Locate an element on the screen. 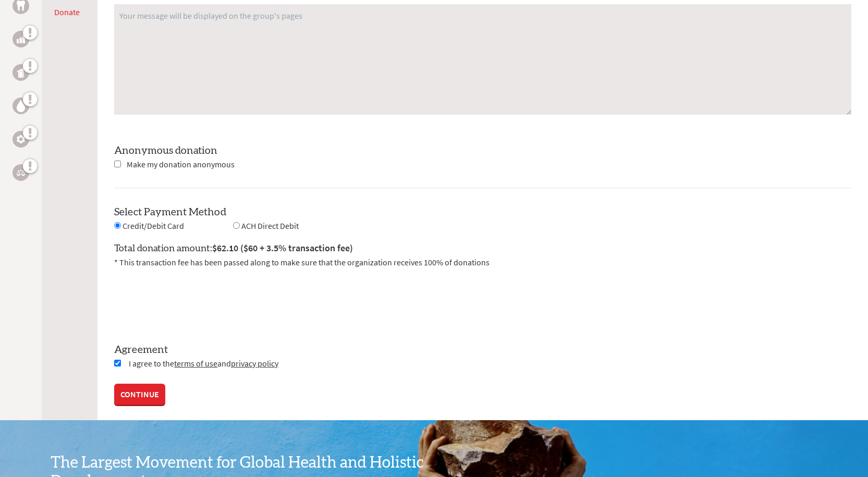 The width and height of the screenshot is (868, 477). img: Water is located at coordinates (21, 105).